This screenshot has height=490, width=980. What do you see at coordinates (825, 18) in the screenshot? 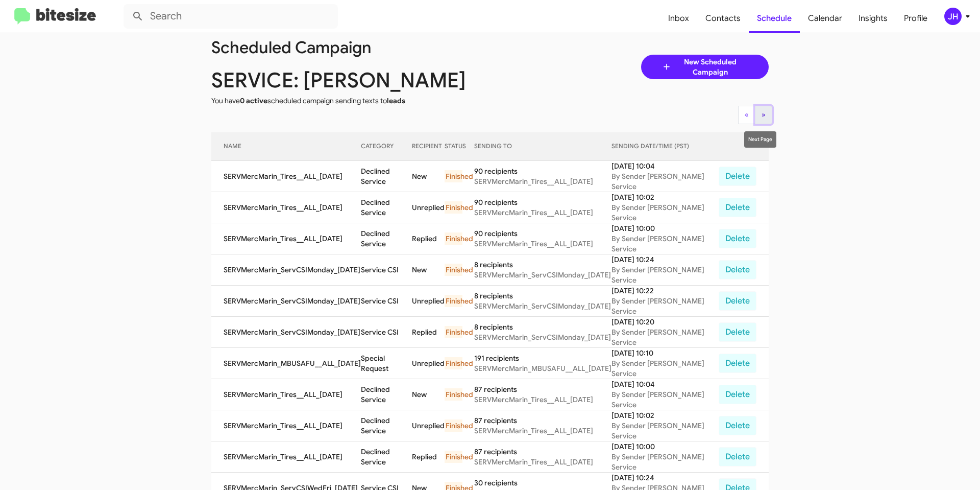
I see `a: Calendar` at bounding box center [825, 18].